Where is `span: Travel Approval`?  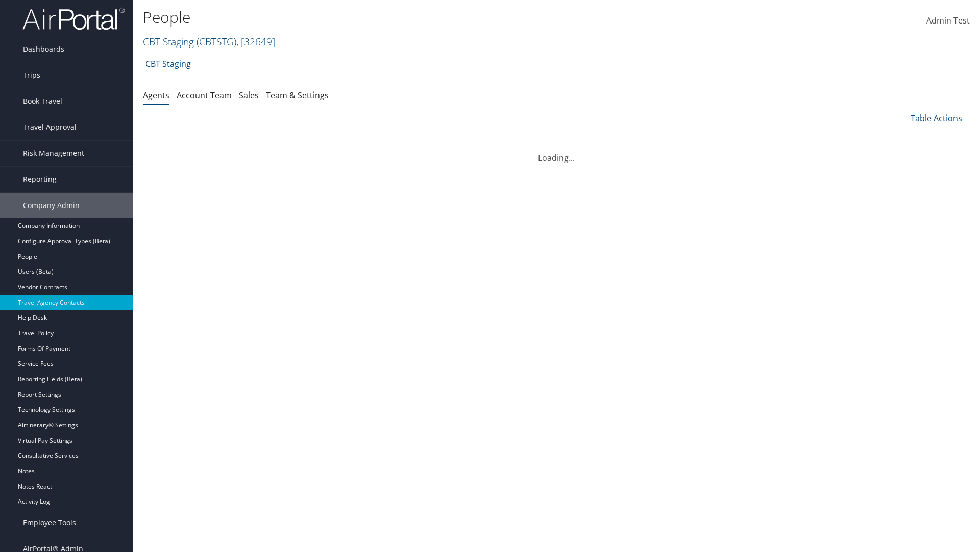
span: Travel Approval is located at coordinates (49, 127).